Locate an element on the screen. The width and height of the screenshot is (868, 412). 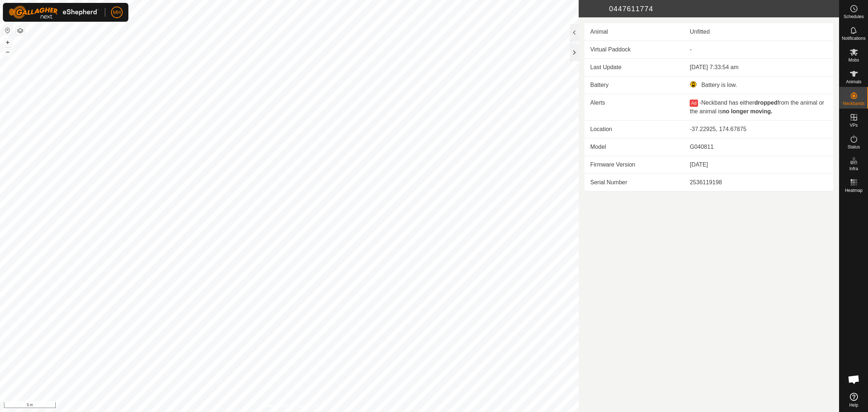
td: Location is located at coordinates (634, 129).